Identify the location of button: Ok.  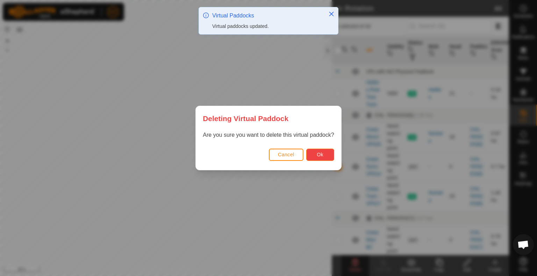
(320, 155).